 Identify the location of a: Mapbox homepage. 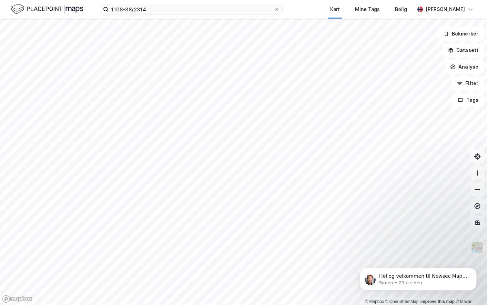
(17, 299).